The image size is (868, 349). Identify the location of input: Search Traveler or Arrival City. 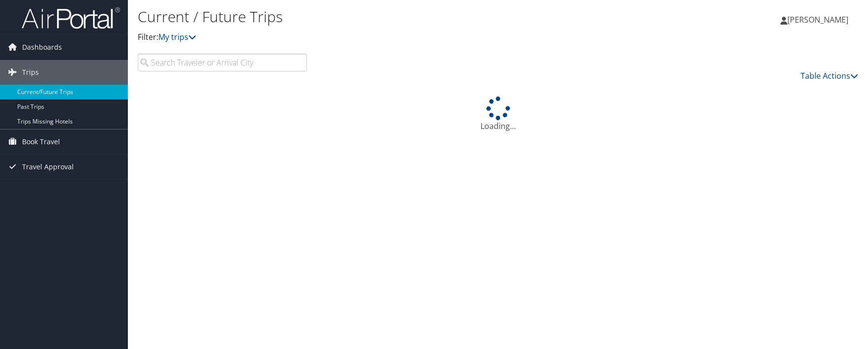
(223, 63).